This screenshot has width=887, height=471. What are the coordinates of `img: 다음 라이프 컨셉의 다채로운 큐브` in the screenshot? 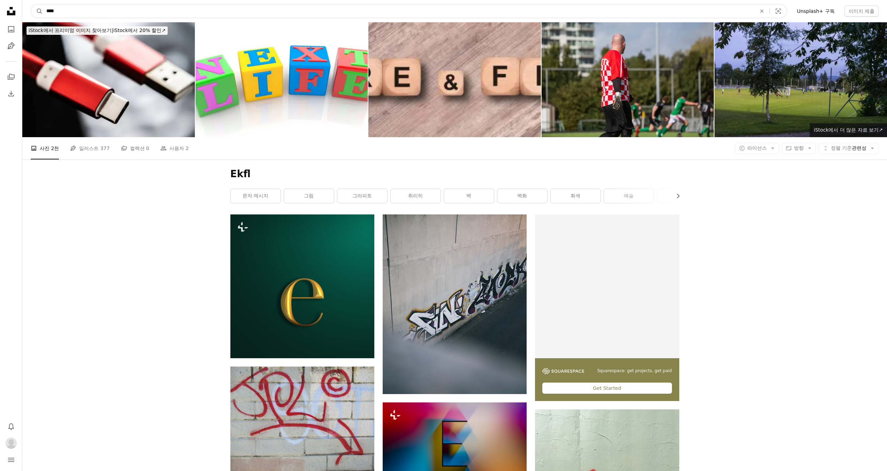 It's located at (282, 80).